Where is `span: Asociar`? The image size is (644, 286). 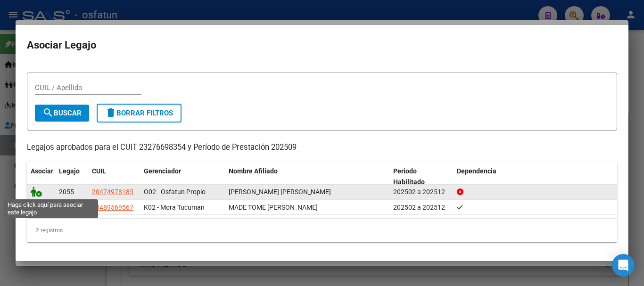 span: Asociar is located at coordinates (42, 171).